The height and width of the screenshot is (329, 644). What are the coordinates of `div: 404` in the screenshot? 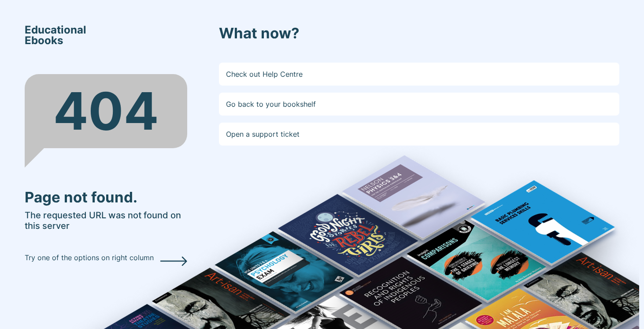 It's located at (106, 111).